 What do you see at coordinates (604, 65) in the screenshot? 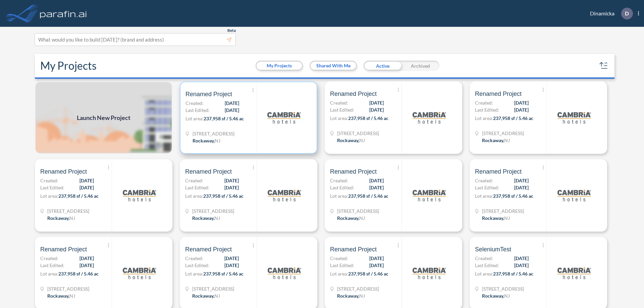
I see `button: sort` at bounding box center [604, 65].